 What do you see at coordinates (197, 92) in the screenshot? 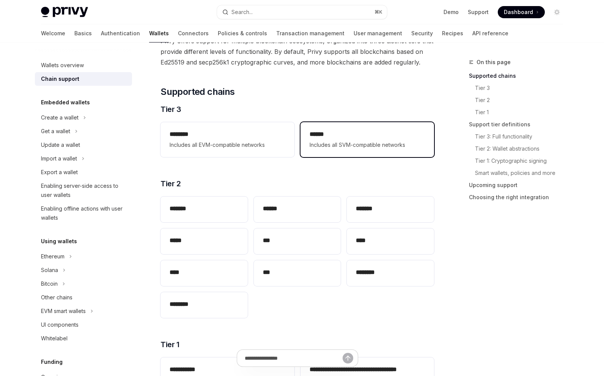
I see `span: Supported chains` at bounding box center [197, 92].